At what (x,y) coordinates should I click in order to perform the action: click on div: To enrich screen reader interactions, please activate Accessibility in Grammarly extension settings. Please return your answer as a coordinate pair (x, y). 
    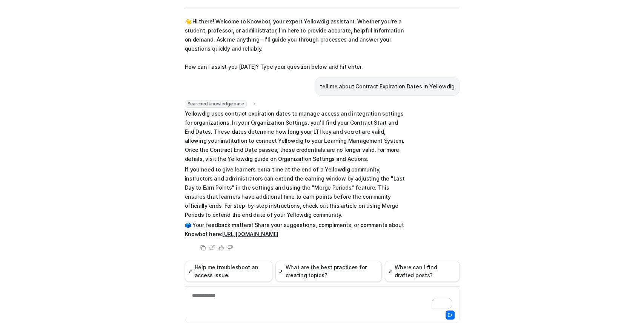
    Looking at the image, I should click on (322, 300).